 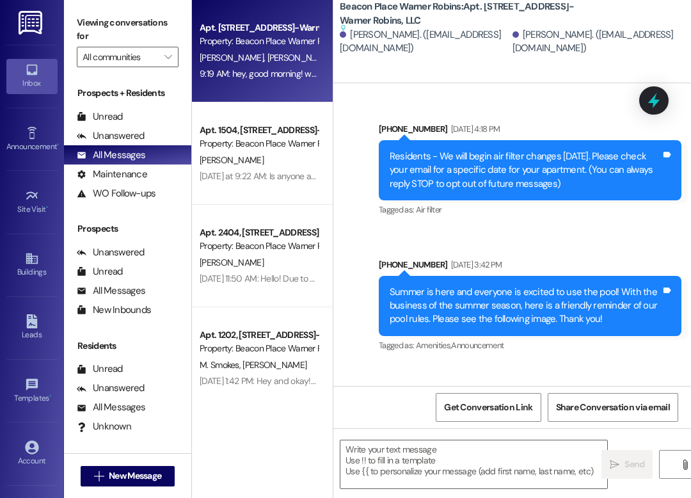 I want to click on div: Residents, so click(x=127, y=345).